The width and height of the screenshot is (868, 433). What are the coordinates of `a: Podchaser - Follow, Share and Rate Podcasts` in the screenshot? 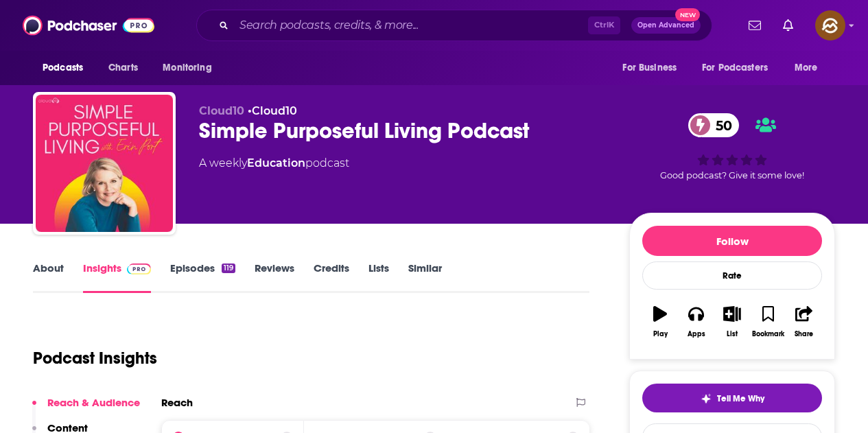 It's located at (88, 26).